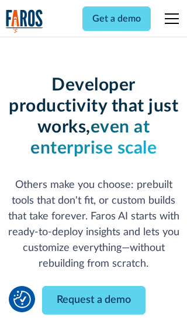  Describe the element at coordinates (116, 19) in the screenshot. I see `a: Get a demo` at that location.